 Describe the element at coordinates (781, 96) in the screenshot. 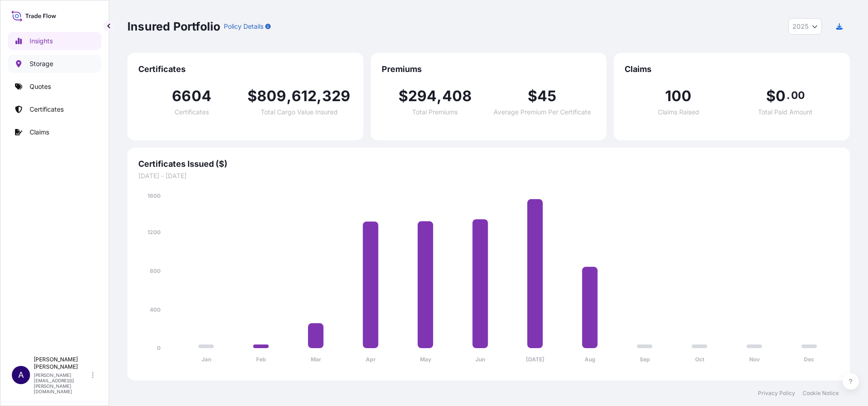

I see `span: 0` at that location.